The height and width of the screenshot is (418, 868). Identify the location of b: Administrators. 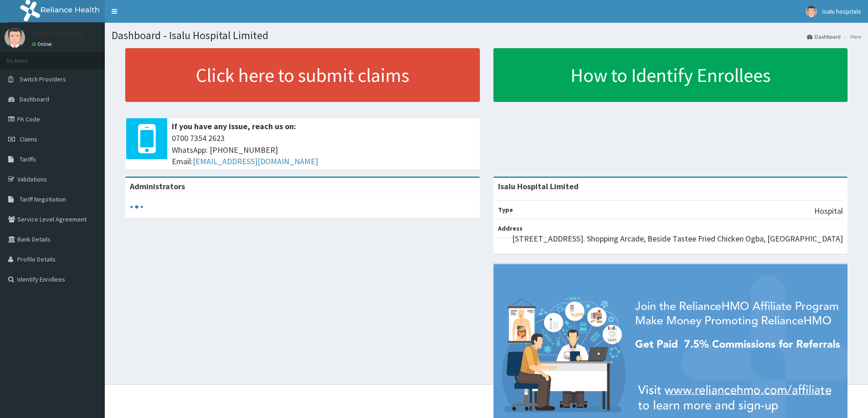
(157, 186).